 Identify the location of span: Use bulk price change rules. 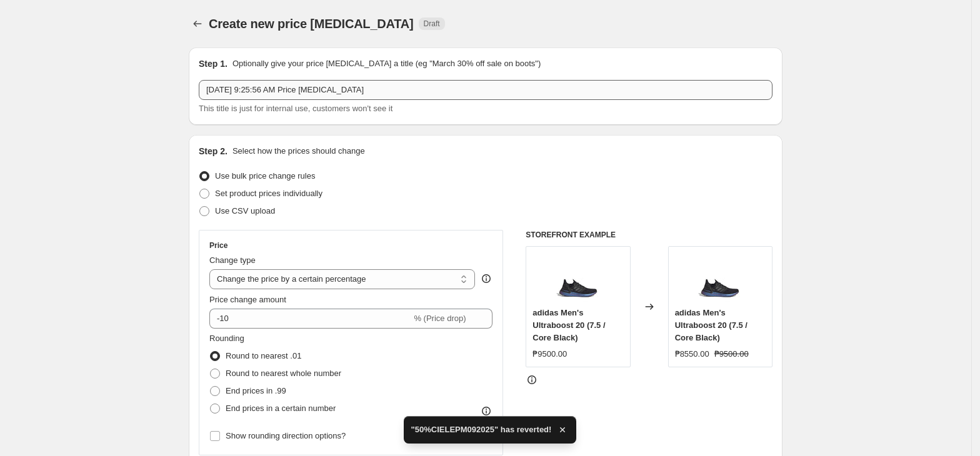
(265, 176).